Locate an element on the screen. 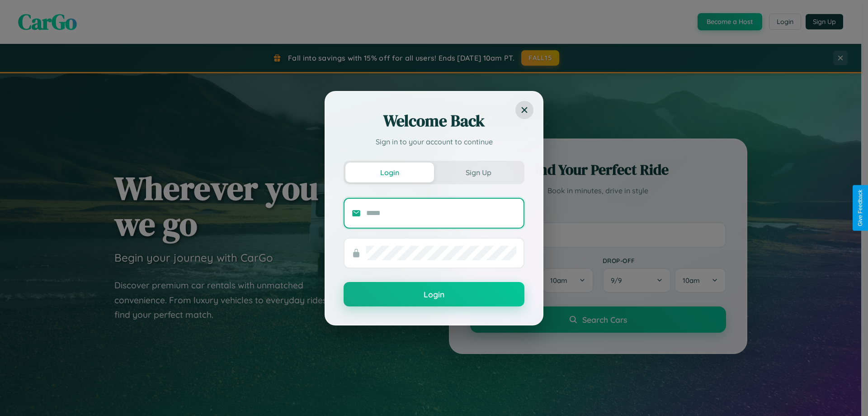 This screenshot has width=868, height=416. div: Give Feedback is located at coordinates (860, 208).